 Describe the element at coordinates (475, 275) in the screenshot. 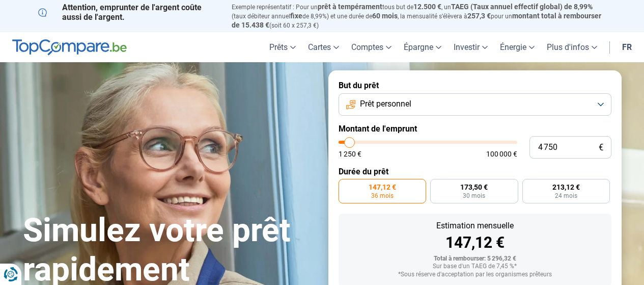

I see `div: *Sous réserve d'acceptation par les organismes prêteurs` at that location.